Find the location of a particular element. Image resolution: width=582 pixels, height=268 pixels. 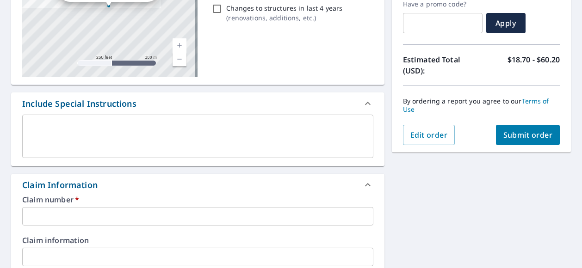

p: ( renovations, additions, etc. ) is located at coordinates (284, 18).